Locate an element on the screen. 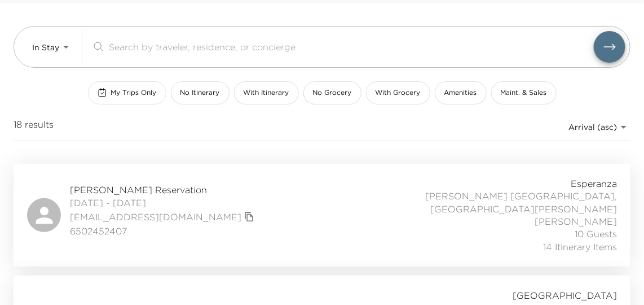 The height and width of the screenshot is (305, 644). button: With Itinerary is located at coordinates (266, 92).